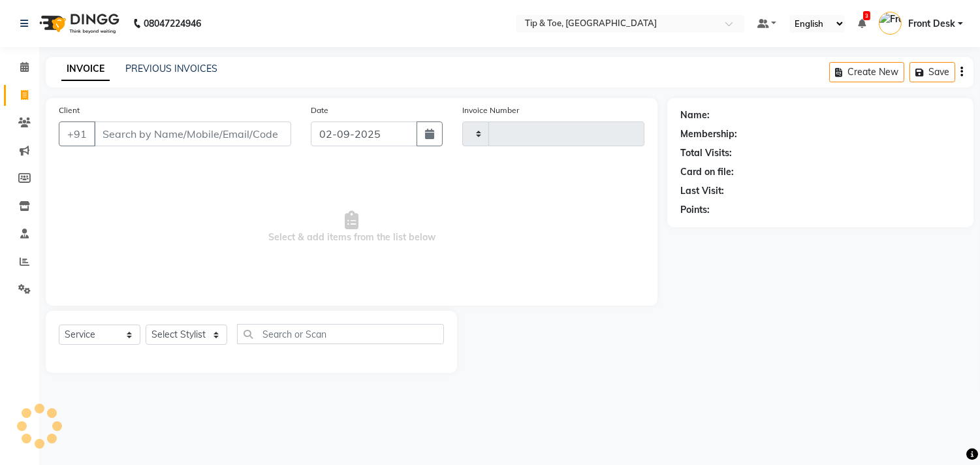 The width and height of the screenshot is (980, 465). I want to click on label: Invoice Number, so click(490, 110).